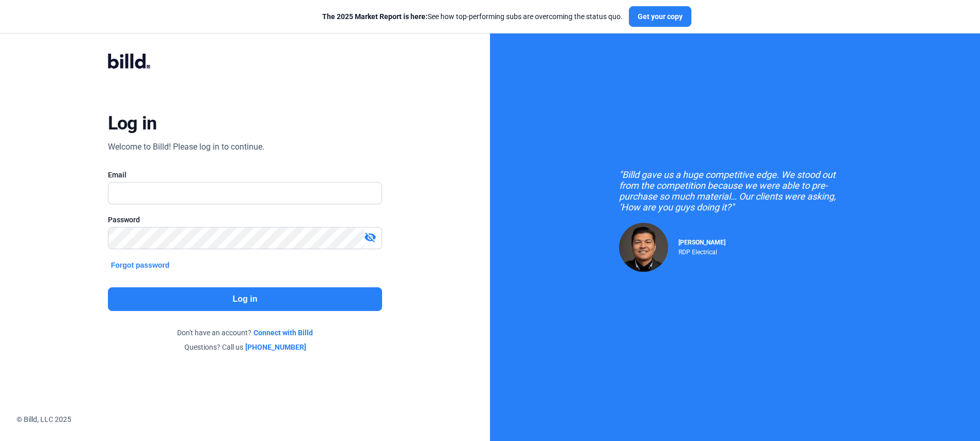  I want to click on div: See how top-performing subs are overcoming the status quo., so click(472, 16).